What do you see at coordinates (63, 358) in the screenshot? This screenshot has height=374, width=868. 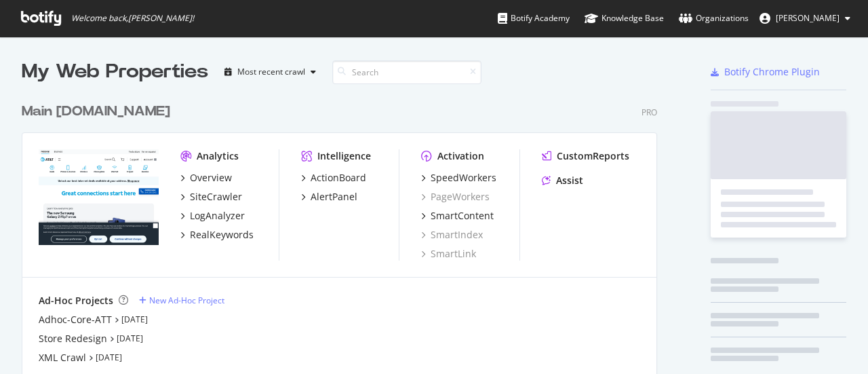 I see `div: XML Crawl` at bounding box center [63, 358].